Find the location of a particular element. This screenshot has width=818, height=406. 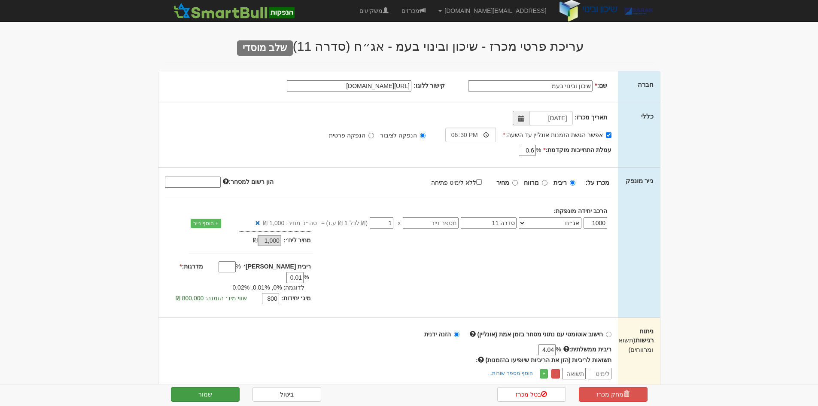

input: ריבית is located at coordinates (573, 183).